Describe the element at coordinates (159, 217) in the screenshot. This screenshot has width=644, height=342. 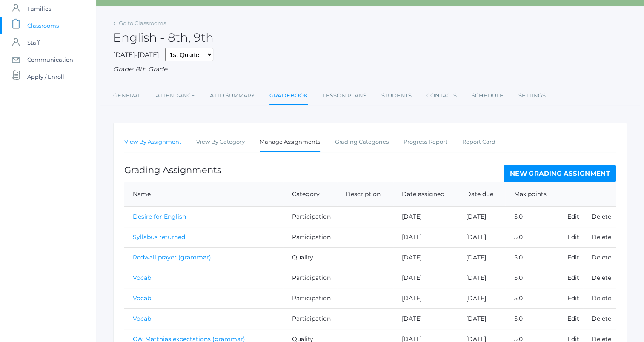
I see `a: Desire for English` at that location.